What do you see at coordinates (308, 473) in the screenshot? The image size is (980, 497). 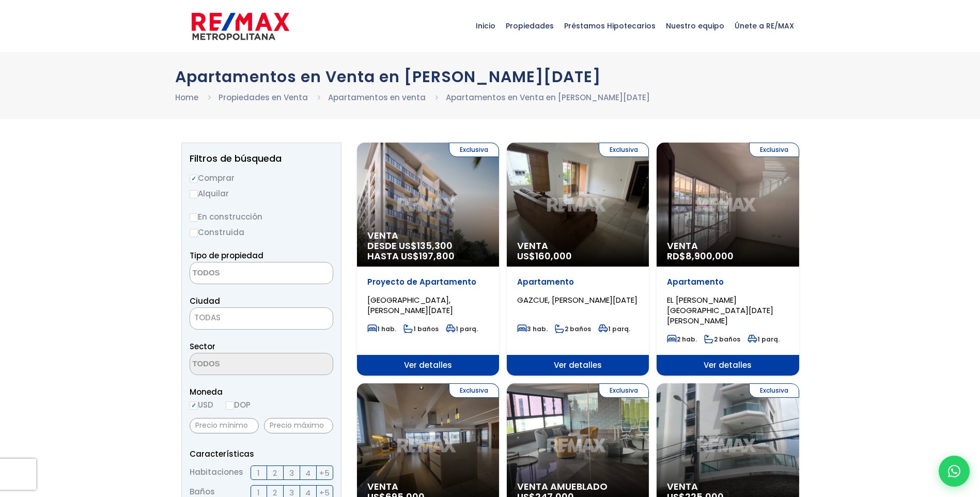 I see `span: 4` at bounding box center [308, 473].